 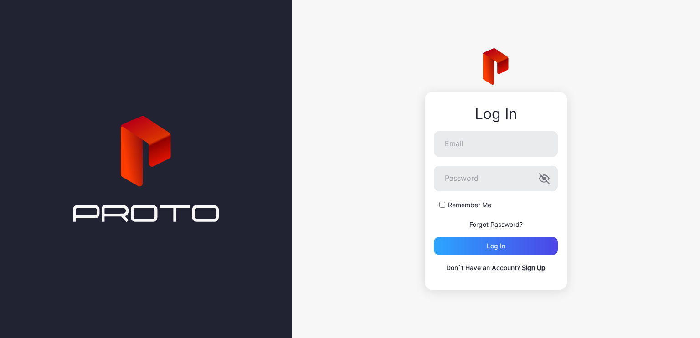 What do you see at coordinates (544, 179) in the screenshot?
I see `button: Password` at bounding box center [544, 179].